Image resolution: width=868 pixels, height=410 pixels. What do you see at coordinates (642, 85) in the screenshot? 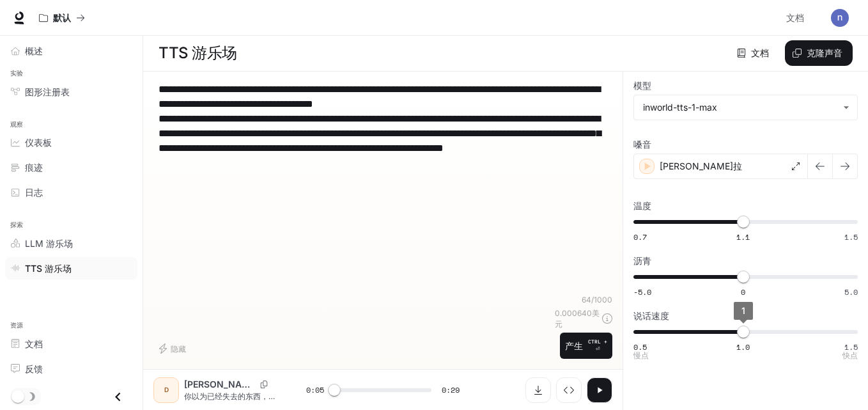
I see `font: 模型` at bounding box center [642, 85].